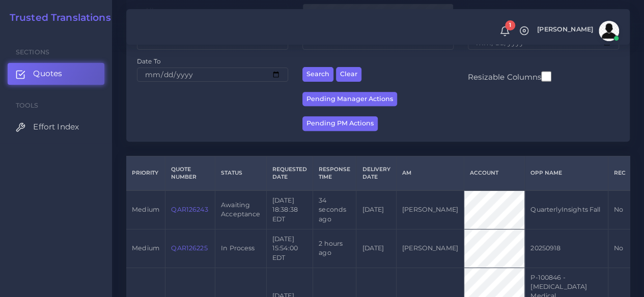 The image size is (644, 297). What do you see at coordinates (546, 76) in the screenshot?
I see `input: Resizable Columns` at bounding box center [546, 76].